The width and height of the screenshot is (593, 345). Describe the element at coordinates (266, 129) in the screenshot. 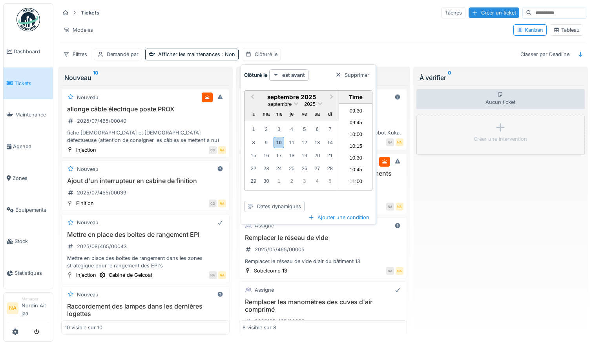

I see `div: Choose mardi 2 septembre 2025` at that location.